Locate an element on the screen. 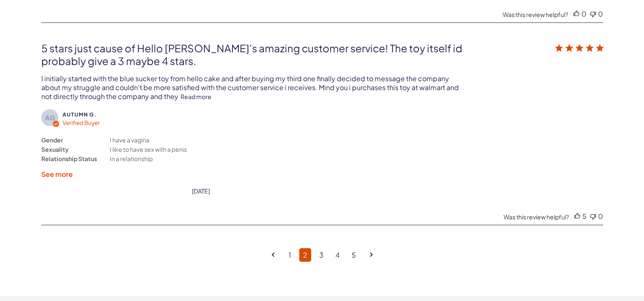  div: I like to have sex with a penis is located at coordinates (148, 149).